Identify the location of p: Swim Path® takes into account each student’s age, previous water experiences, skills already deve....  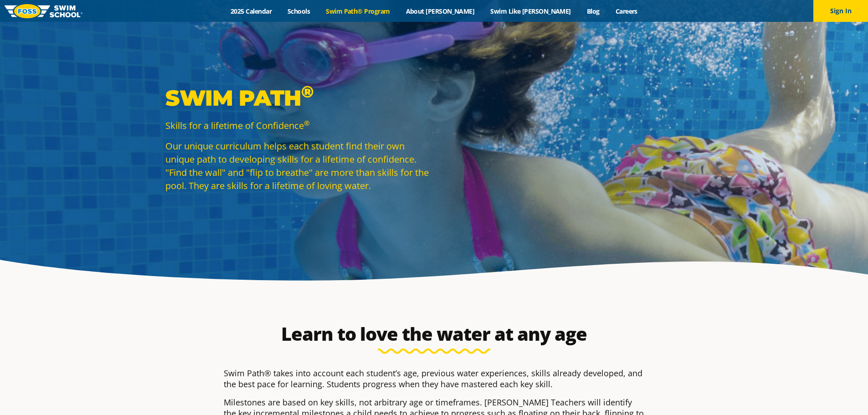
(434, 379).